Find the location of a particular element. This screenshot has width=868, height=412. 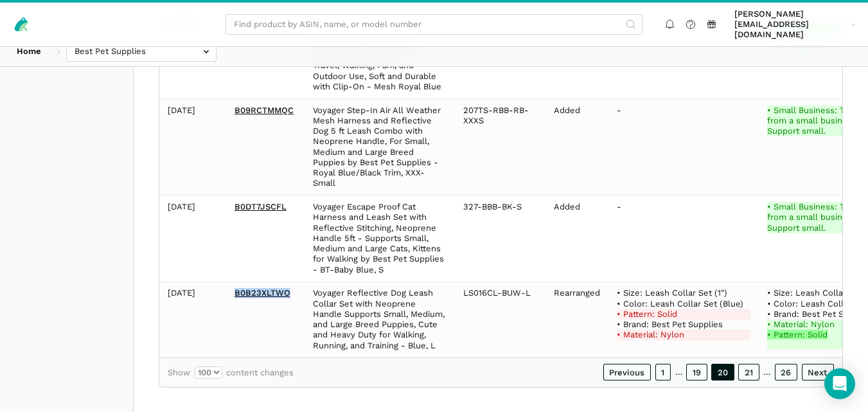

input: Find product by ASIN, name, or model number is located at coordinates (434, 24).